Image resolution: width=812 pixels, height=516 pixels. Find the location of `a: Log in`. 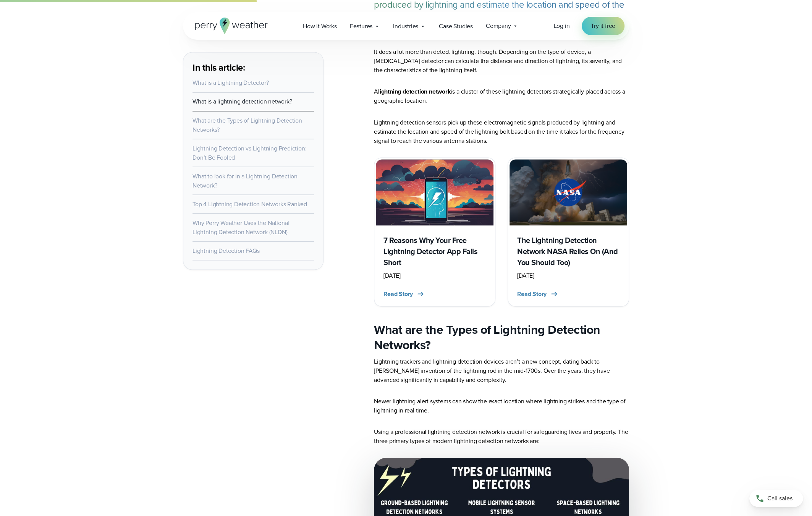

a: Log in is located at coordinates (561, 26).